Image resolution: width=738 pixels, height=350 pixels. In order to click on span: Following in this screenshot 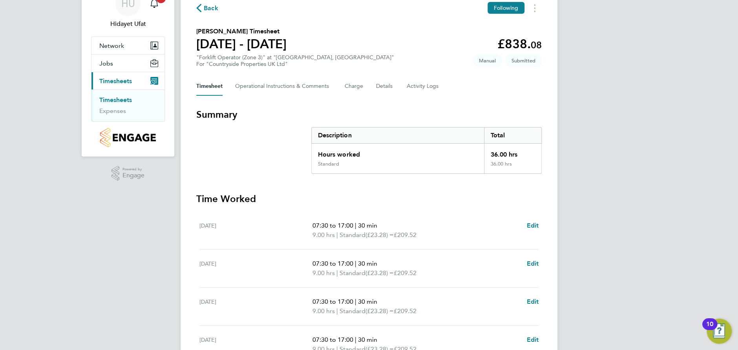, I will do `click(506, 8)`.